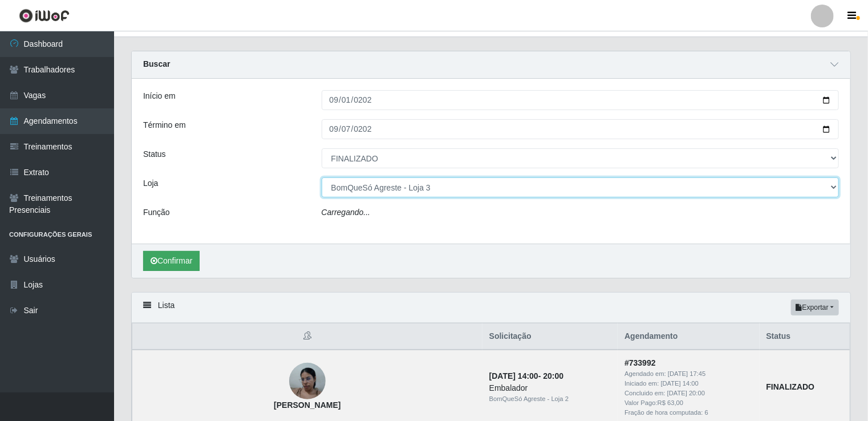  I want to click on div: Fração de hora computada: 6, so click(689, 412).